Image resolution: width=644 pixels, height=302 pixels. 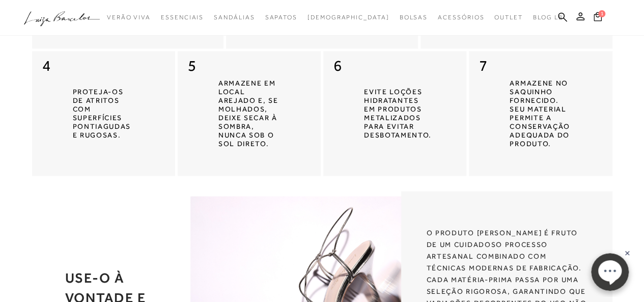 What do you see at coordinates (193, 65) in the screenshot?
I see `span: 5` at bounding box center [193, 65].